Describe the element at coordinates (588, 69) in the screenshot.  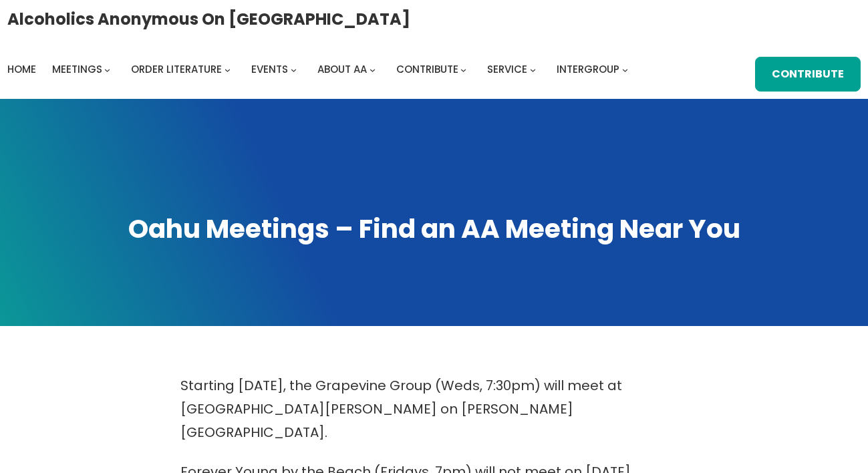
I see `a: Intergroup` at that location.